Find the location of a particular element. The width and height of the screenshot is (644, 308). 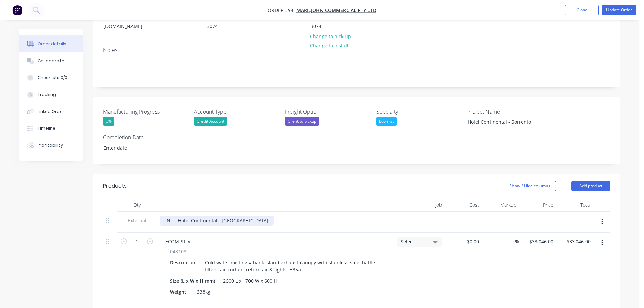

label: Completion Date is located at coordinates (145, 137).